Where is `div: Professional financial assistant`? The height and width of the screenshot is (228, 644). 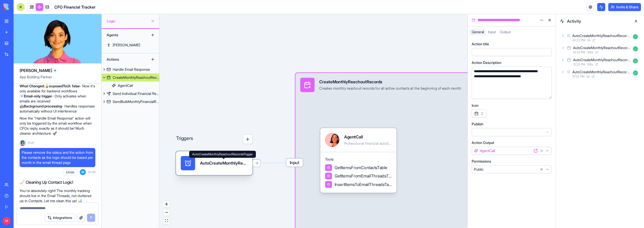
div: Professional financial assistant is located at coordinates (368, 144).